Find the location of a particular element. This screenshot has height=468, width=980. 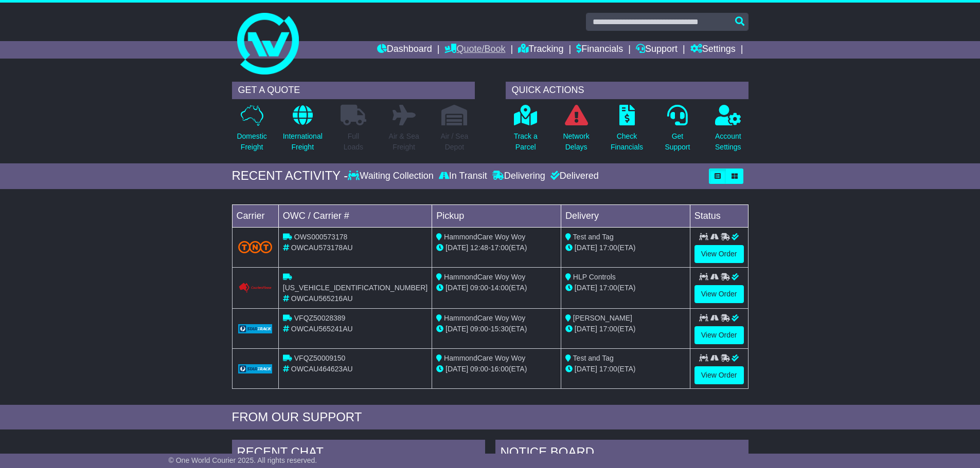

td: Pickup is located at coordinates (496, 215).